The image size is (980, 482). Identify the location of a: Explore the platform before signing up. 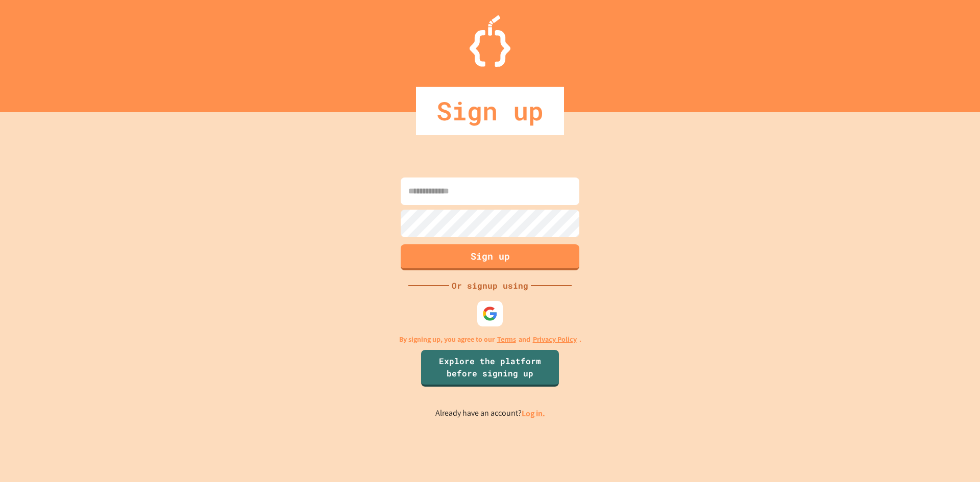
(490, 369).